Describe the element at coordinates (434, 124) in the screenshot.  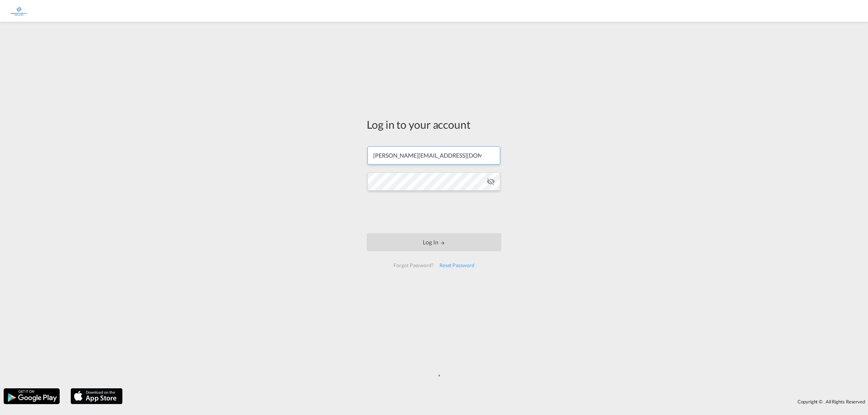
I see `div: Log in to your account` at that location.